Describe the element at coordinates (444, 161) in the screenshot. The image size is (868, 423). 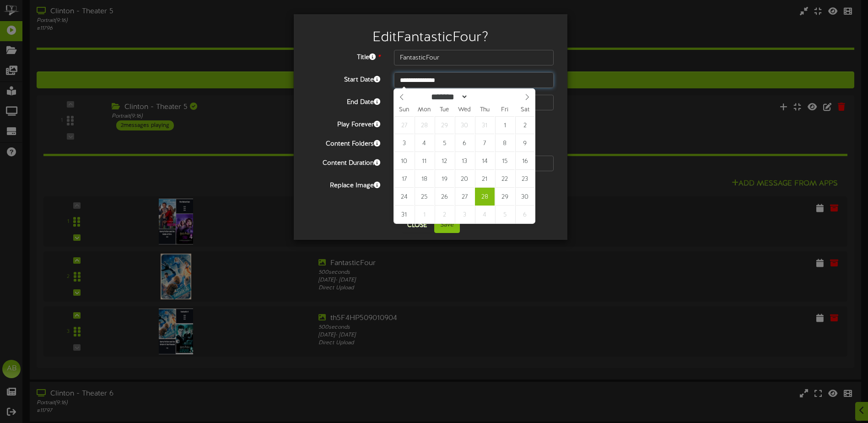
I see `span: August 12, 2025` at that location.